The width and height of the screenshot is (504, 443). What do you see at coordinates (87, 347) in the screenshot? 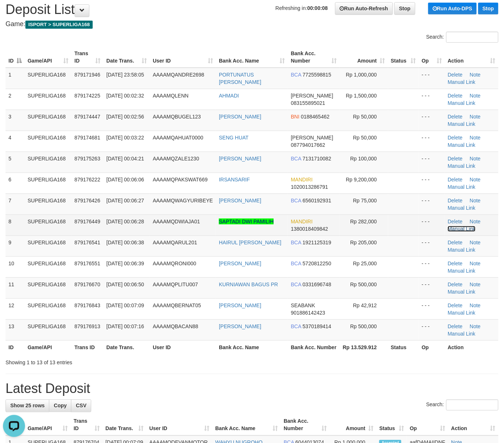
I see `th: Trans ID` at bounding box center [87, 347].